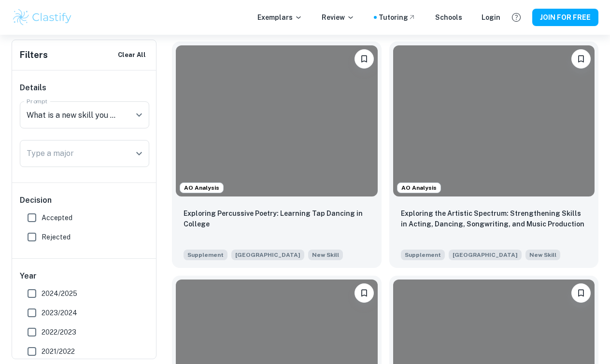 The width and height of the screenshot is (610, 364). Describe the element at coordinates (58, 351) in the screenshot. I see `span: 2021/2022` at that location.